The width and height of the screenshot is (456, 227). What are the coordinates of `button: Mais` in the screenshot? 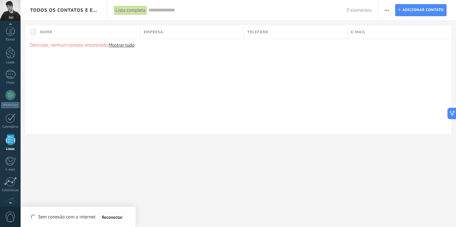 It's located at (387, 10).